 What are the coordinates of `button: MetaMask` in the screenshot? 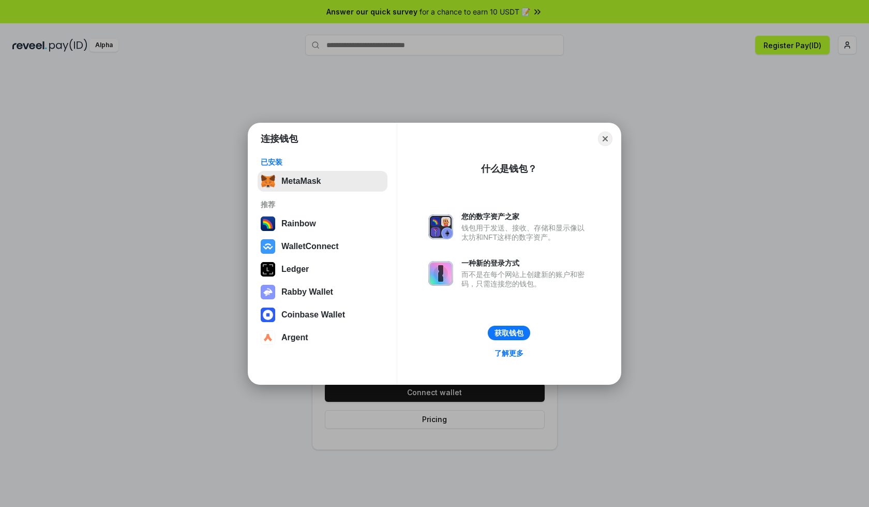 It's located at (322, 181).